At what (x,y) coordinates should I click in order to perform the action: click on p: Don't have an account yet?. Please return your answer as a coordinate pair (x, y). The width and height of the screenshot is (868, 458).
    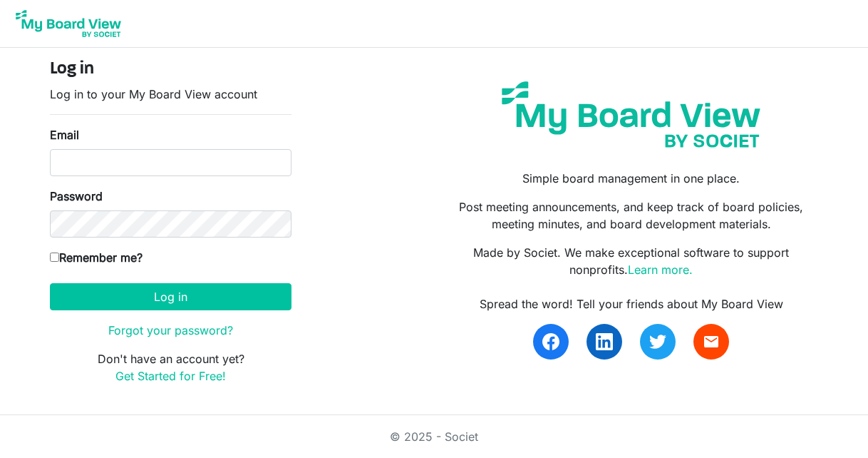
    Looking at the image, I should click on (171, 367).